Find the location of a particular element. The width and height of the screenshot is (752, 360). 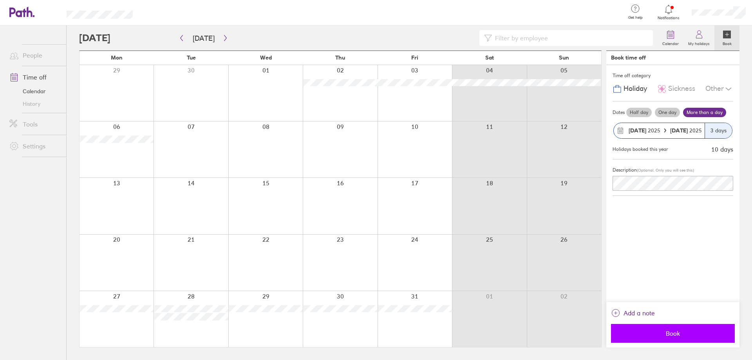

span: Add a note is located at coordinates (640, 313).